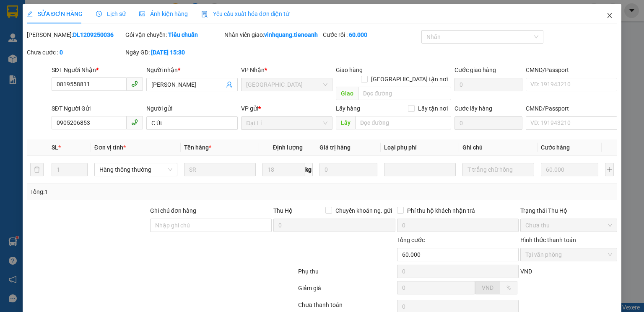 Image resolution: width=644 pixels, height=312 pixels. I want to click on span: Chưa thu, so click(569, 225).